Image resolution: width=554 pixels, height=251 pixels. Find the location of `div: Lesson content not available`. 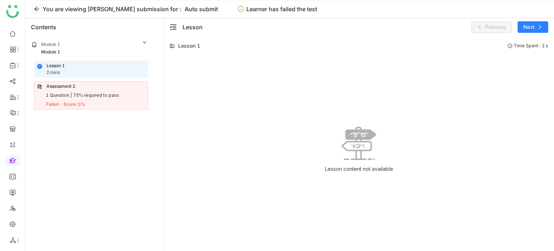

div: Lesson content not available is located at coordinates (359, 169).